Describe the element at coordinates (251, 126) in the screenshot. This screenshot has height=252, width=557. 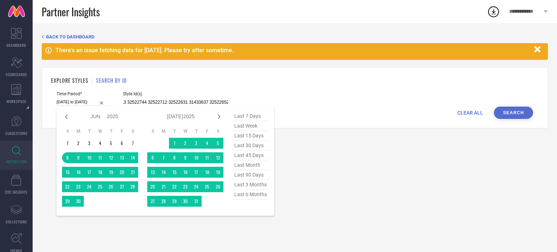
I see `span: last week` at that location.